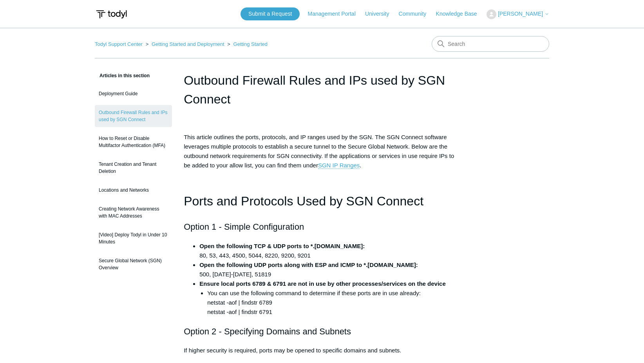  What do you see at coordinates (120, 44) in the screenshot?
I see `li: Todyl Support Center` at bounding box center [120, 44].